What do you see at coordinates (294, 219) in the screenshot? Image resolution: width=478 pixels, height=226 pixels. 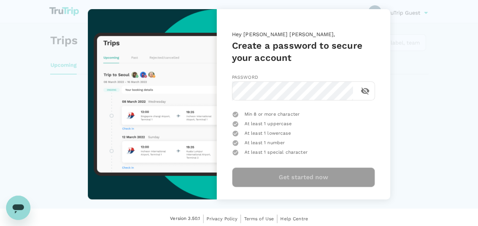 I see `a: Help Centre` at bounding box center [294, 219].